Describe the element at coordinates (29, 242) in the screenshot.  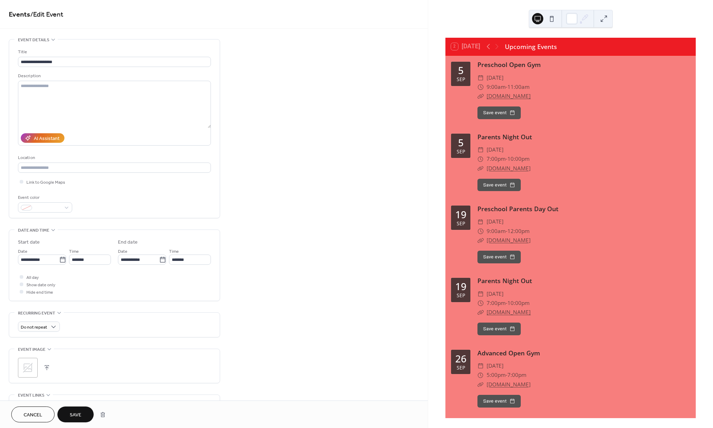
I see `div: Start date` at that location.